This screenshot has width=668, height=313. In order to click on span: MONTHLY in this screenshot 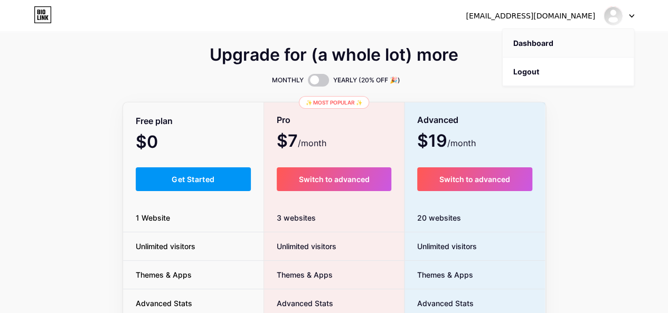, I will do `click(288, 80)`.